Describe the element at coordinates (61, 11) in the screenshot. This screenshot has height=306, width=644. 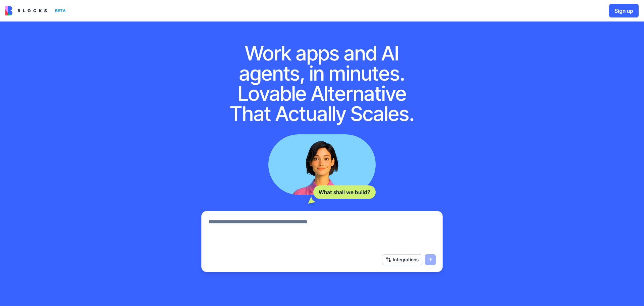
I see `div: BETA` at that location.